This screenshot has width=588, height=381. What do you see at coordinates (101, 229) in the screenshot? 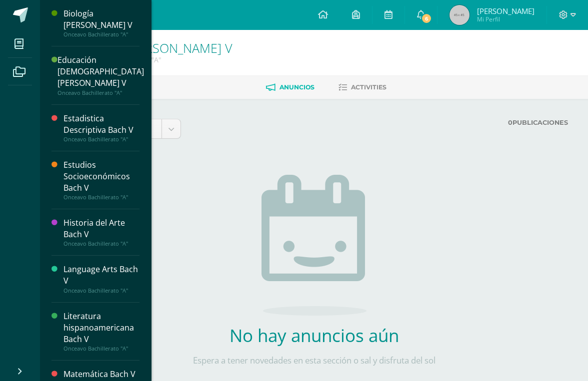
I see `div: Historia del Arte Bach V` at bounding box center [101, 229].